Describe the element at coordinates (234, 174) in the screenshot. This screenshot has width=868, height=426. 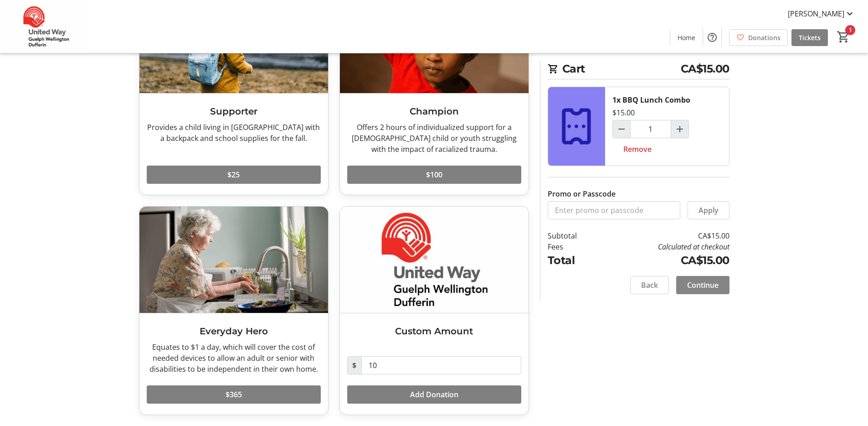
I see `button: $25` at that location.